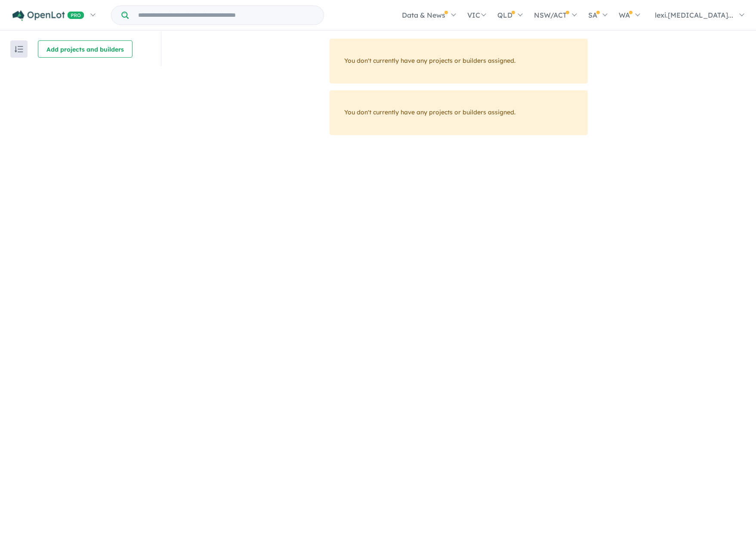 This screenshot has width=756, height=546. I want to click on img: Openlot PRO Logo White, so click(48, 16).